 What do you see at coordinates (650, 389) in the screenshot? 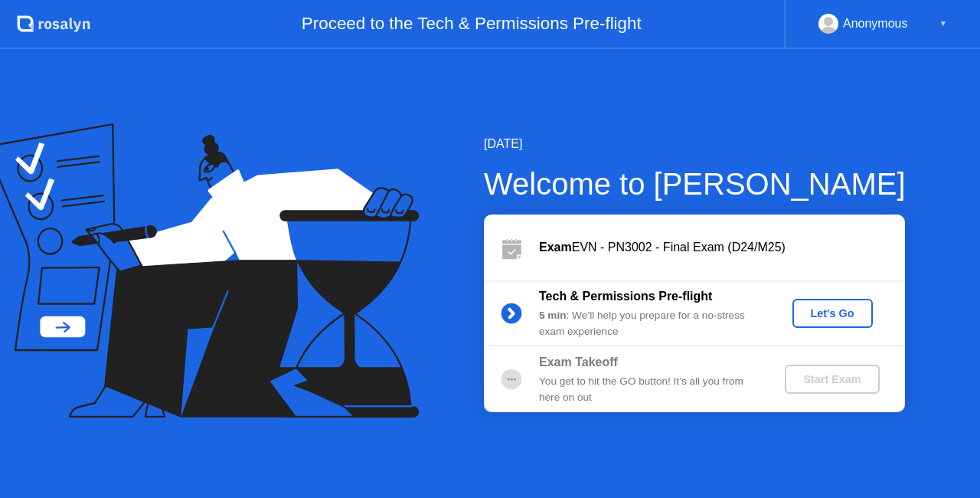
I see `div: You get to hit the GO button! It’s all you from here on out` at bounding box center [650, 389].